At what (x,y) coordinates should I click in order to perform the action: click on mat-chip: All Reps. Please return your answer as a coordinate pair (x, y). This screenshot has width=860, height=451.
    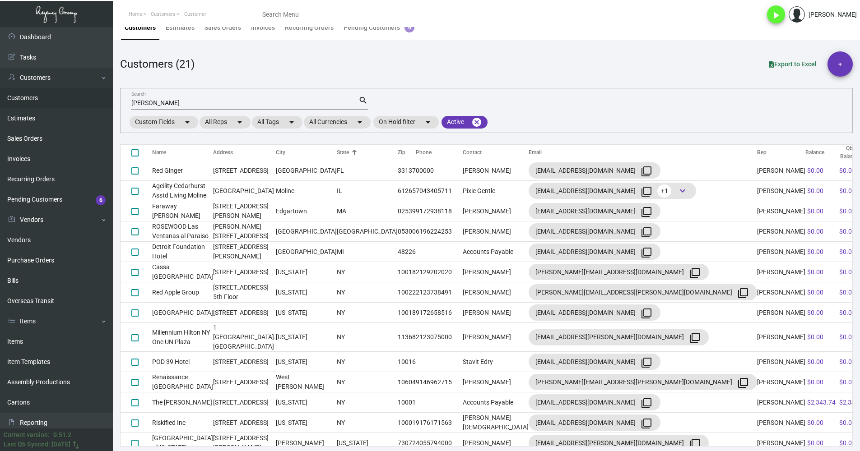
    Looking at the image, I should click on (225, 122).